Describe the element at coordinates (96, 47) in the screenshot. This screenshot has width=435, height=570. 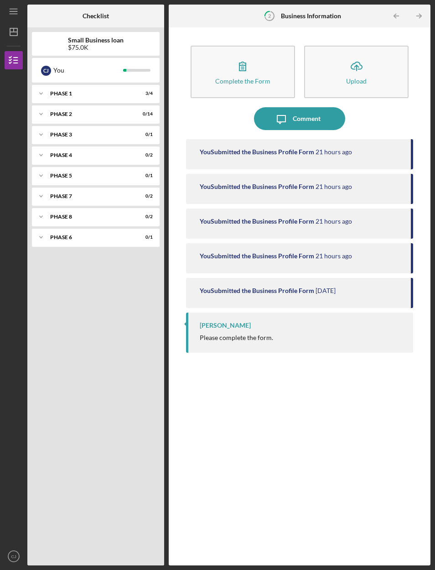
I see `div: $75.0K` at that location.